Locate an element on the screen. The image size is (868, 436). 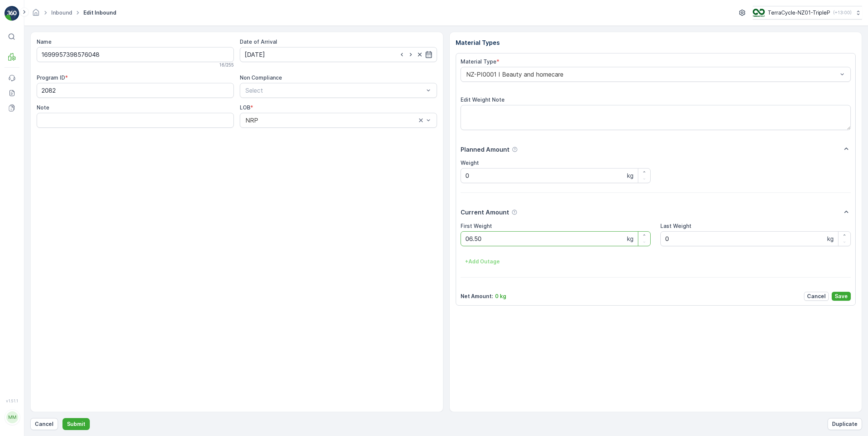
p: Current Amount is located at coordinates (485, 212).